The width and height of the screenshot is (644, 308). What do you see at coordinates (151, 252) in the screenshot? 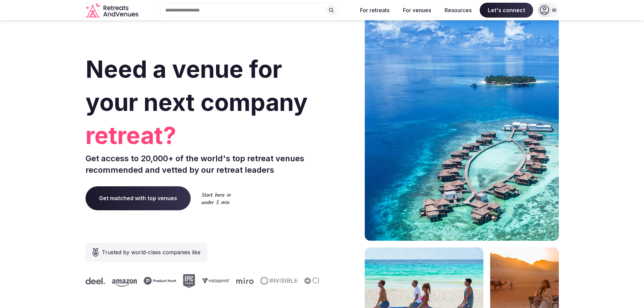
I see `span: Trusted by world-class companies like` at bounding box center [151, 252].